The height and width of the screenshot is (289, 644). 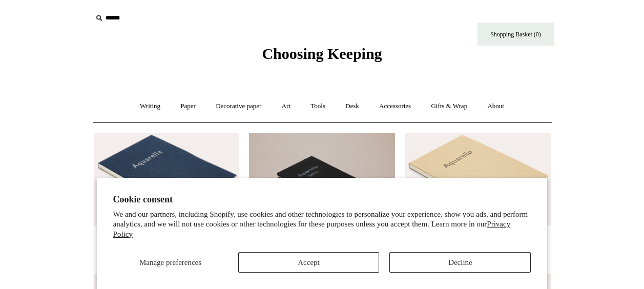 What do you see at coordinates (167, 252) in the screenshot?
I see `a: "Aquarella" Watercolour Pad, White Paper from£20.00` at bounding box center [167, 252].